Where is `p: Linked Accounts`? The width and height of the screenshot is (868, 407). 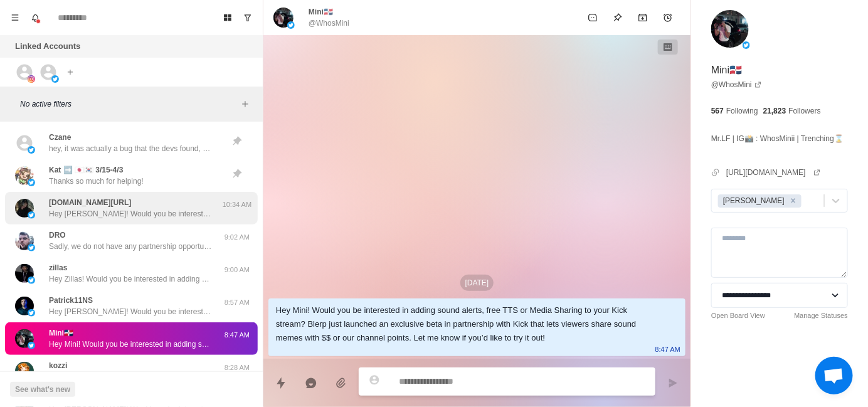 p: Linked Accounts is located at coordinates (47, 47).